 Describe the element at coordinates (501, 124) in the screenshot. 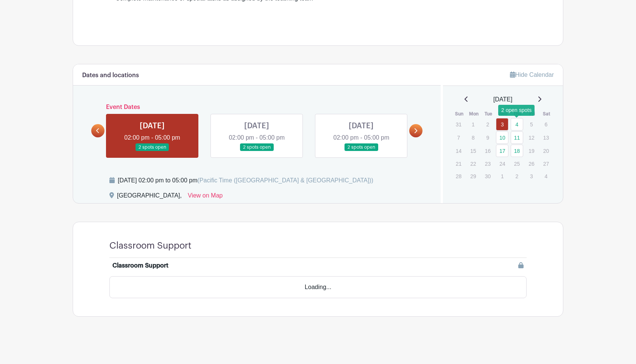

I see `a: 3` at that location.